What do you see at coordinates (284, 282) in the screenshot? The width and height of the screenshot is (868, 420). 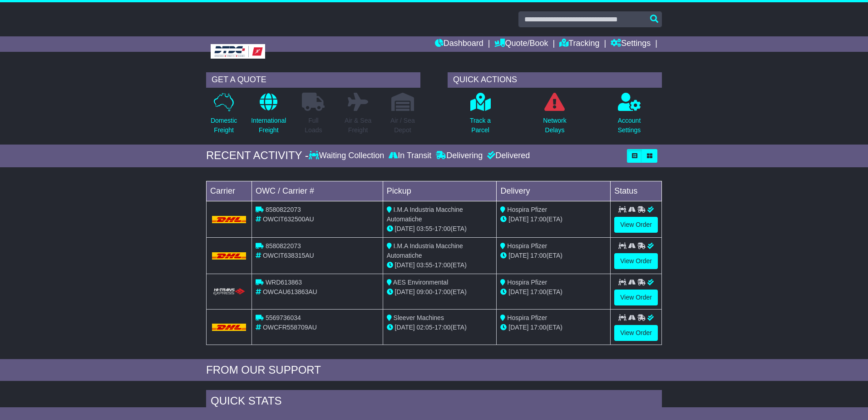 I see `span: WRD613863` at bounding box center [284, 282].